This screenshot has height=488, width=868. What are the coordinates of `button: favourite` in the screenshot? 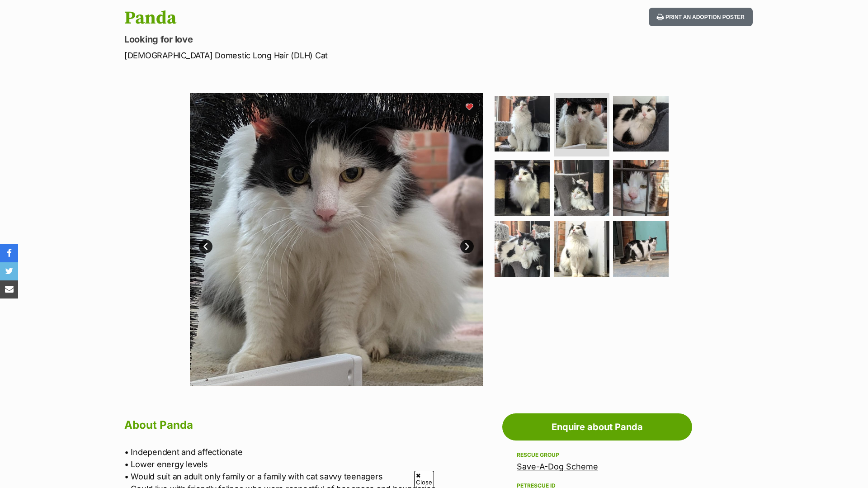 It's located at (469, 107).